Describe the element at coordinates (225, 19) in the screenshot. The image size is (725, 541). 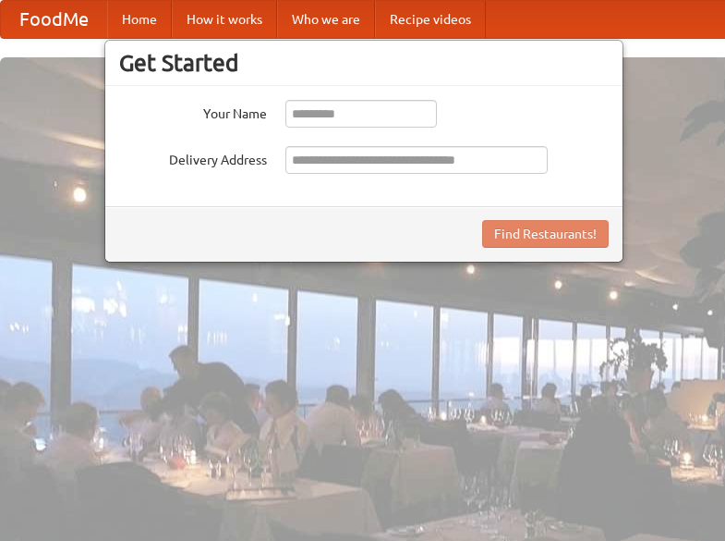
I see `a: How it works` at that location.